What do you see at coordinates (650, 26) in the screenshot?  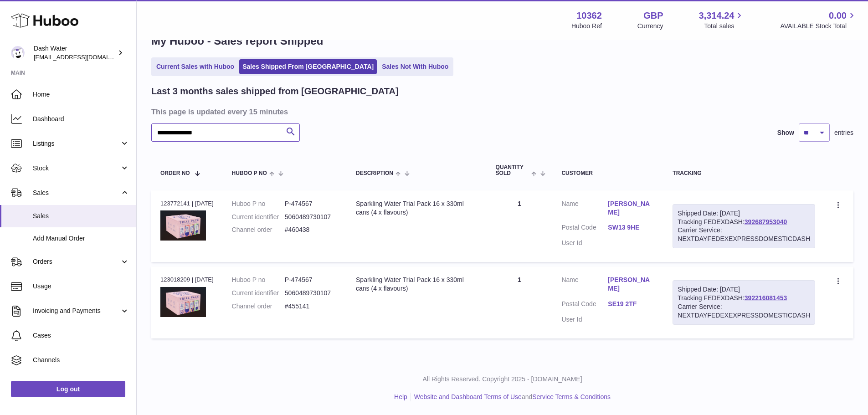 I see `div: Currency` at bounding box center [650, 26].